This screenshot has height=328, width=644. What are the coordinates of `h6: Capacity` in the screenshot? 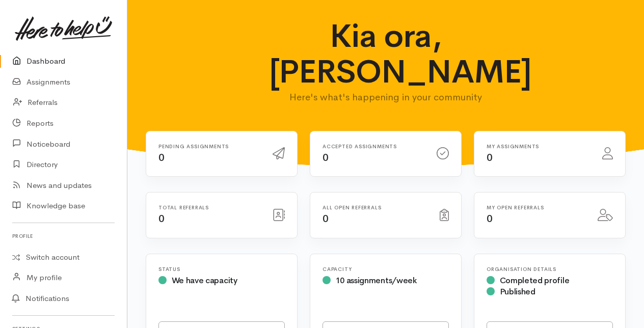 It's located at (386, 269).